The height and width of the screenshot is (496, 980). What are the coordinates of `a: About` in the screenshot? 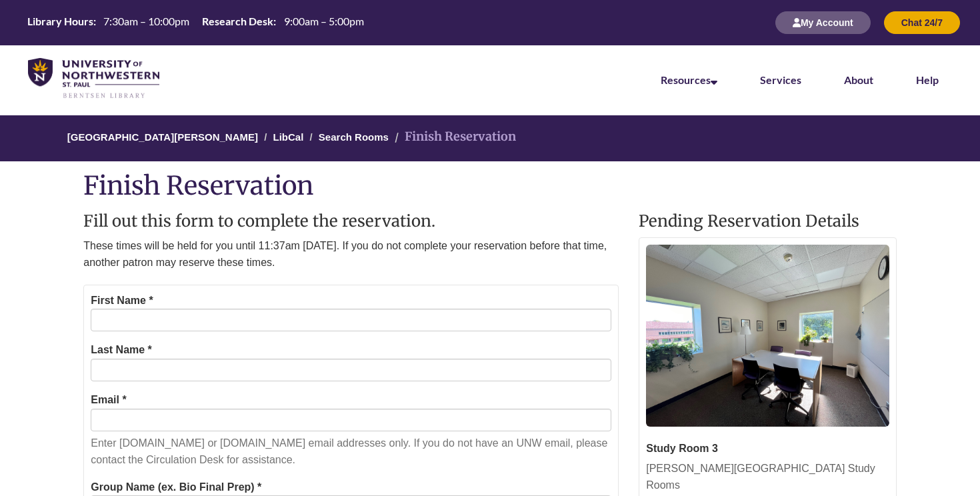 It's located at (859, 79).